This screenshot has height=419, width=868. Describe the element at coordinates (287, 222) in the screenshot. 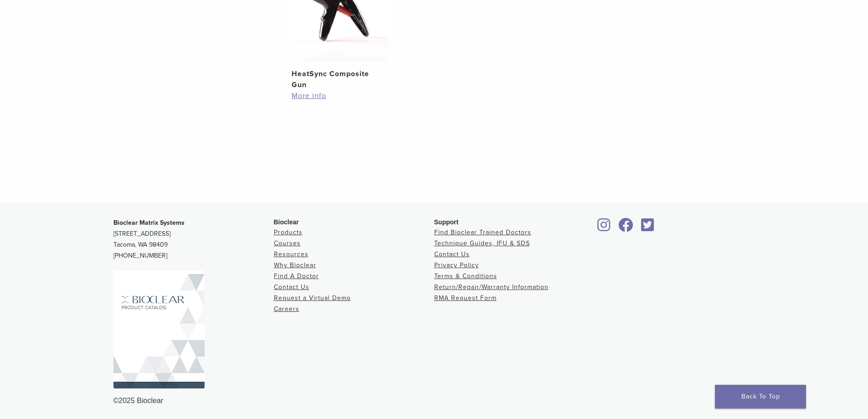

I see `span: Bioclear` at that location.